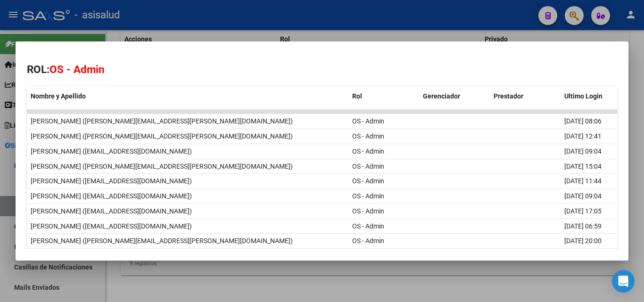 This screenshot has height=302, width=644. Describe the element at coordinates (508, 96) in the screenshot. I see `span: Prestador` at that location.